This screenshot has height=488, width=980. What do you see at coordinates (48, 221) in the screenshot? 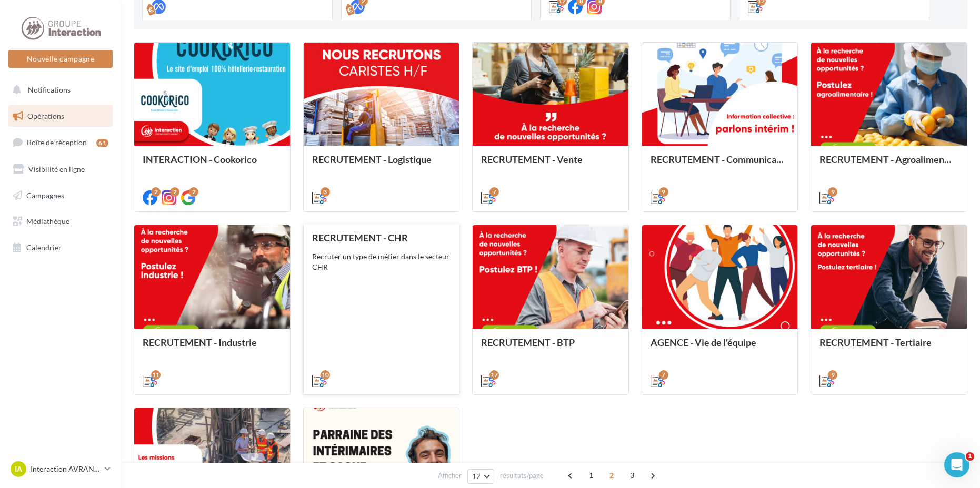
I see `span: Médiathèque` at bounding box center [48, 221].